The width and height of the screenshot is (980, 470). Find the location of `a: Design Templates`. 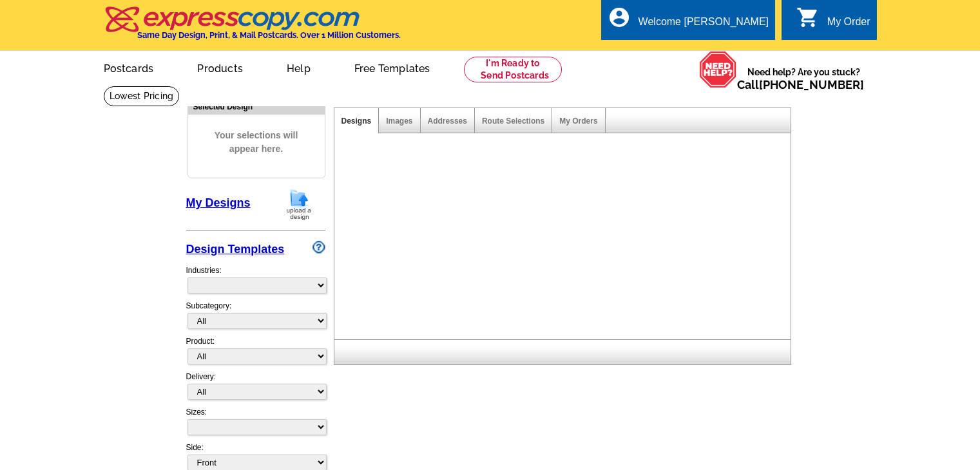

a: Design Templates is located at coordinates (235, 249).